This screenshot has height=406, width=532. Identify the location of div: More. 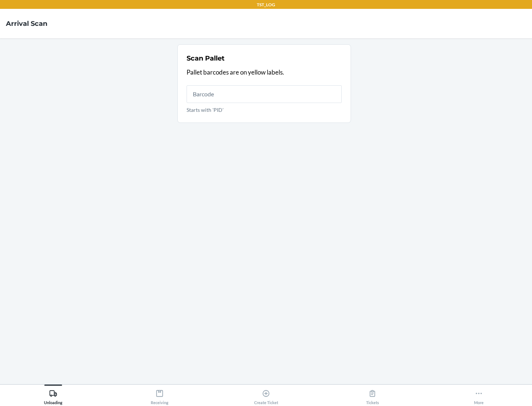
(479, 396).